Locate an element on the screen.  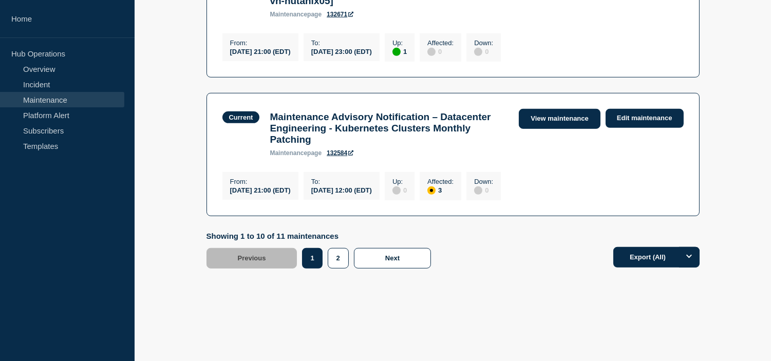
a: View maintenance is located at coordinates (559, 119).